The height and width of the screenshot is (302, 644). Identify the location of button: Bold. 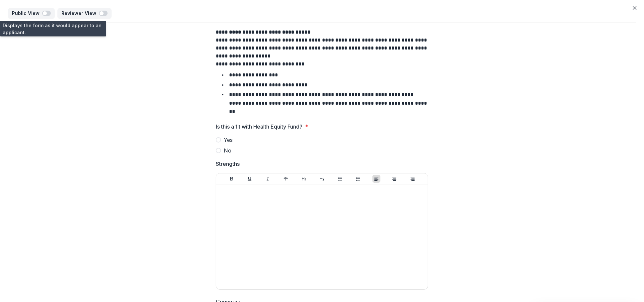
(232, 179).